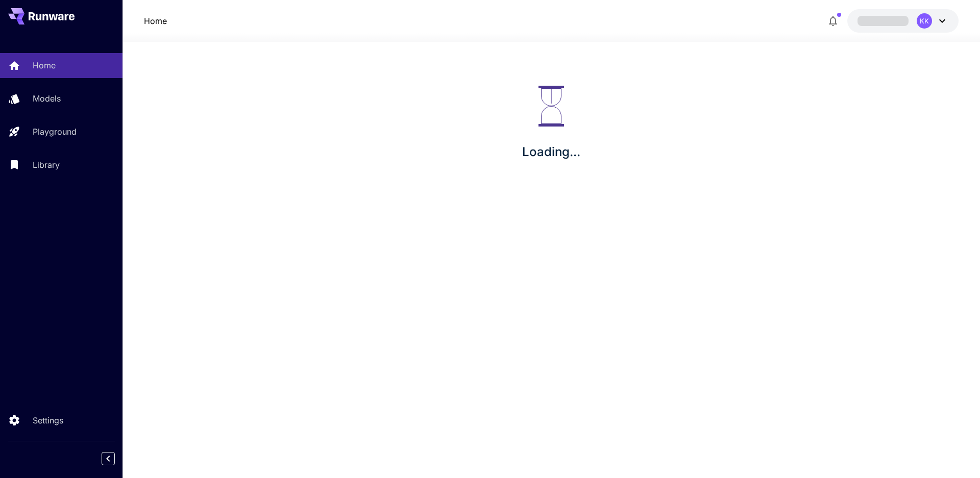 The height and width of the screenshot is (478, 980). Describe the element at coordinates (155, 21) in the screenshot. I see `nav: breadcrumb` at that location.